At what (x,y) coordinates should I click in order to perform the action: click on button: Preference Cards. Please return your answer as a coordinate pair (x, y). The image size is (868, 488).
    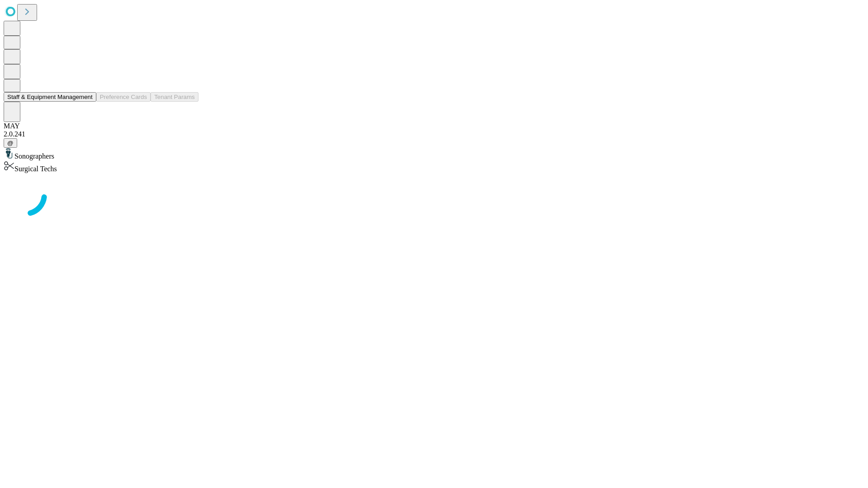
    Looking at the image, I should click on (123, 97).